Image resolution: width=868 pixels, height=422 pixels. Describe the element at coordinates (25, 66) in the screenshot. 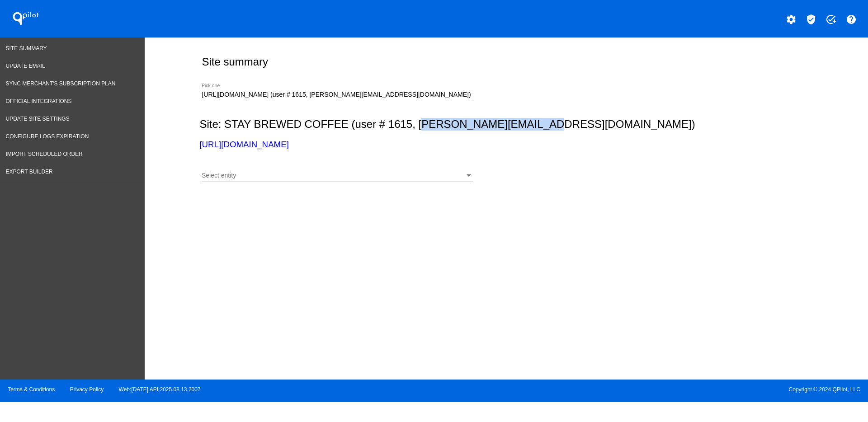

I see `span: Update Email` at that location.